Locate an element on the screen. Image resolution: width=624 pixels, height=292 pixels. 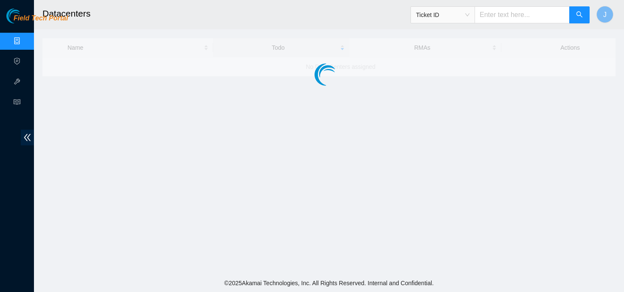
input: Enter text here... is located at coordinates (522, 15).